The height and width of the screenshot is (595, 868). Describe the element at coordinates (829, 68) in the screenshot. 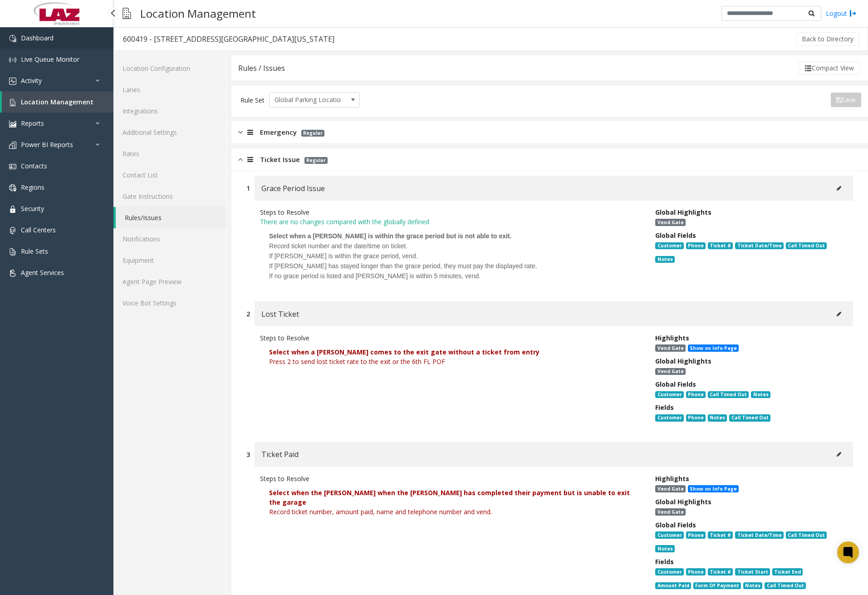

I see `button: Compact View` at that location.